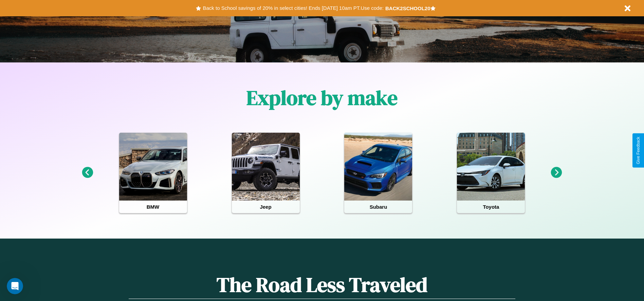 This screenshot has width=644, height=301. What do you see at coordinates (407, 8) in the screenshot?
I see `b: BACK2SCHOOL20` at bounding box center [407, 8].